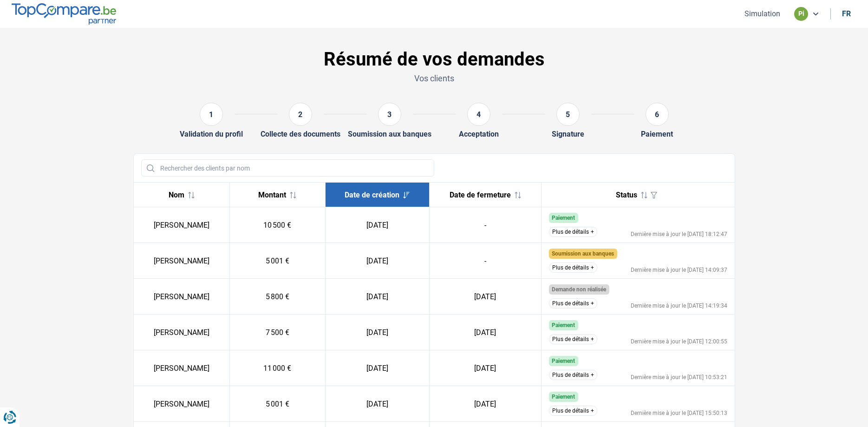  Describe the element at coordinates (479, 134) in the screenshot. I see `div: Acceptation` at that location.